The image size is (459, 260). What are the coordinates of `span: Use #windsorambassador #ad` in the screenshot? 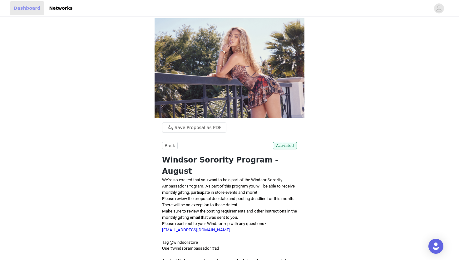 It's located at (191, 248).